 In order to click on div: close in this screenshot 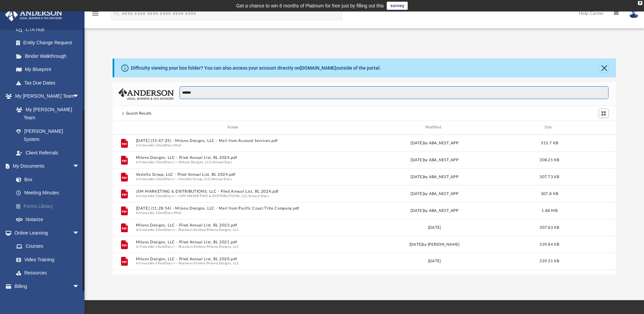, I will do `click(640, 3)`.